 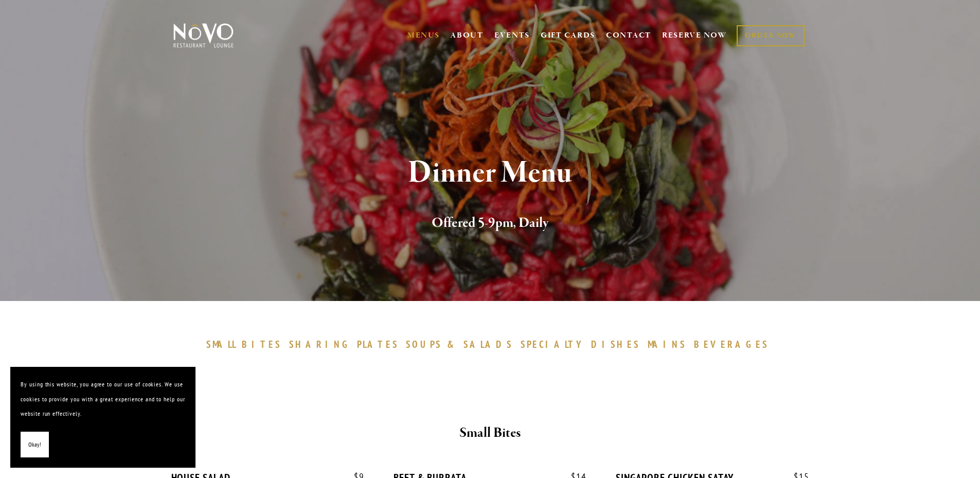 I want to click on p: By using this website, you agree to our use of cookies. We use cookies to provide you with a grea..., so click(x=102, y=398).